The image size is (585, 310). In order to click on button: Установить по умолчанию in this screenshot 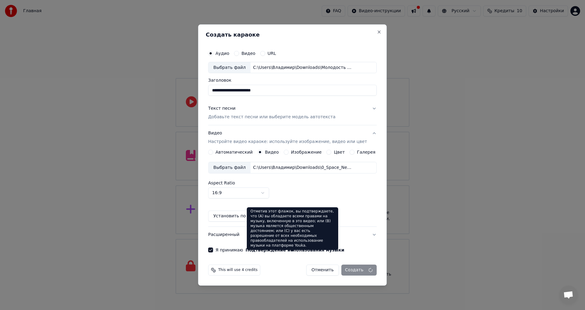, I will do `click(243, 216)`.